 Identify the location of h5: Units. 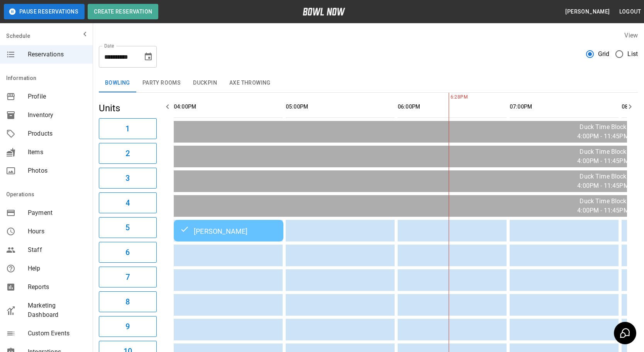
(128, 108).